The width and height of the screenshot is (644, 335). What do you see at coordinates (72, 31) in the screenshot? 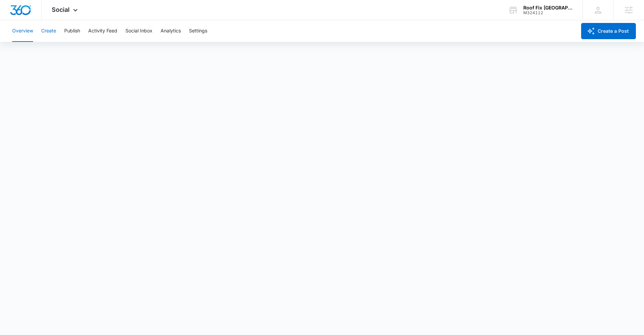
I see `button: Publish` at bounding box center [72, 31].